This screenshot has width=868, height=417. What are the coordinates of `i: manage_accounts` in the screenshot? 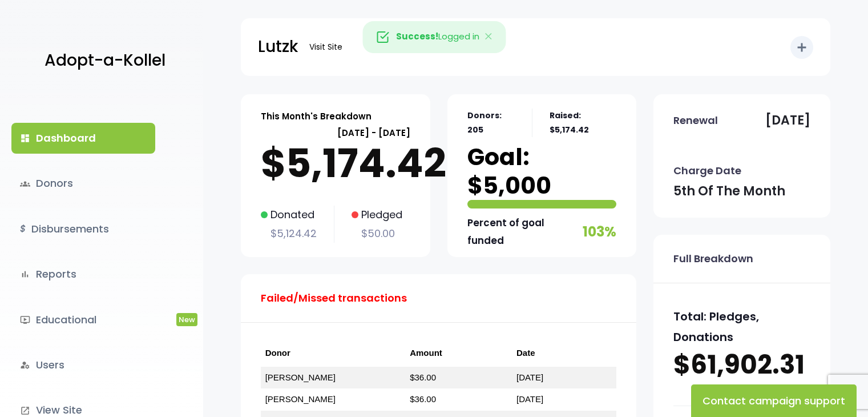 It's located at (25, 365).